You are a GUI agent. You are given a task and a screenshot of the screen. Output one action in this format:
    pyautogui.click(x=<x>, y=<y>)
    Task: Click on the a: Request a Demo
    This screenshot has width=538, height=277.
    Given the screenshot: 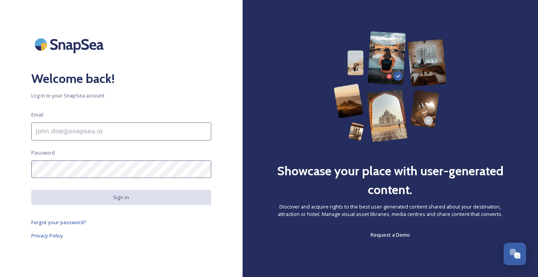 What is the action you would take?
    pyautogui.click(x=390, y=235)
    